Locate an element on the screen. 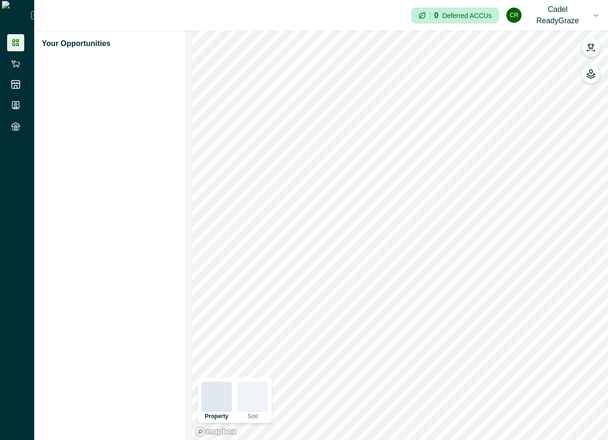 The width and height of the screenshot is (608, 440). a: Mapbox logo is located at coordinates (216, 432).